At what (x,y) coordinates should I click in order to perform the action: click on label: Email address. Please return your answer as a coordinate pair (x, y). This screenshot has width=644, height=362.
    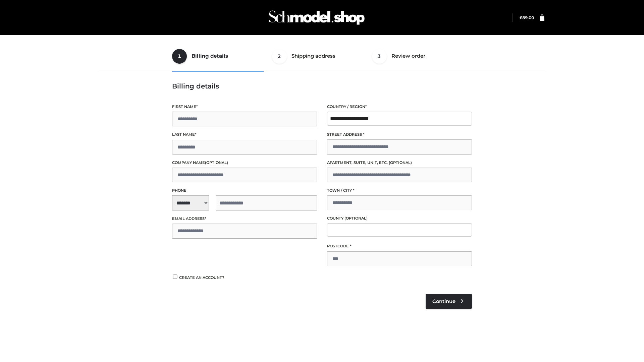
    Looking at the image, I should click on (245, 219).